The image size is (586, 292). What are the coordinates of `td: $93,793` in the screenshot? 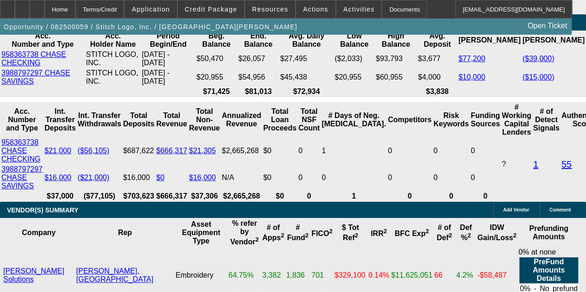 It's located at (396, 59).